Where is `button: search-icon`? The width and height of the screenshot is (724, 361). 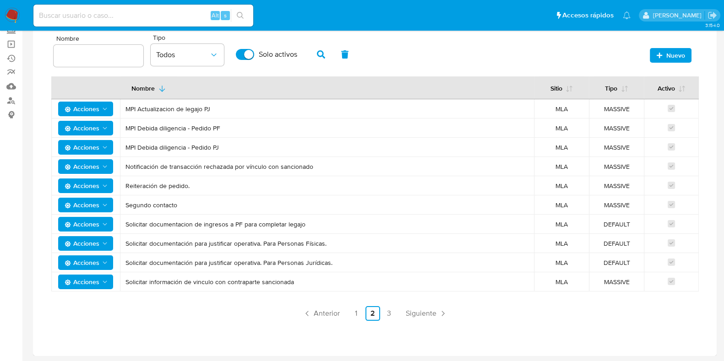 button: search-icon is located at coordinates (240, 16).